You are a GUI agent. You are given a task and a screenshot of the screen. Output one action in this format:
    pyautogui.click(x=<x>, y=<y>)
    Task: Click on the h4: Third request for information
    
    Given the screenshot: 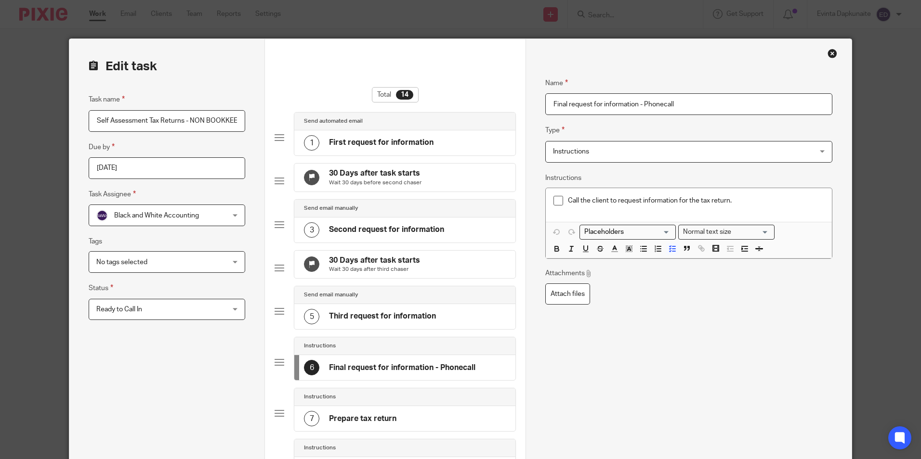 What is the action you would take?
    pyautogui.click(x=382, y=316)
    